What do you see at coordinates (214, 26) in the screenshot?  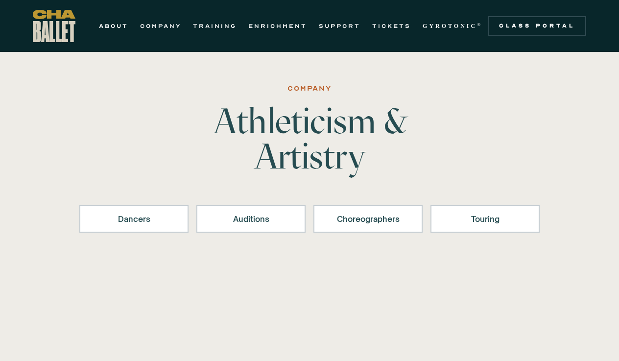 I see `a: TRAINING` at bounding box center [214, 26].